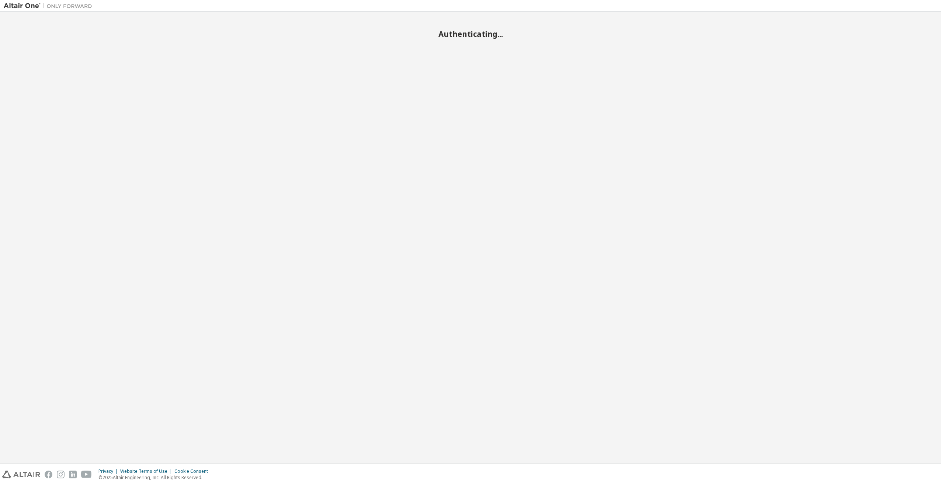 The width and height of the screenshot is (941, 485). What do you see at coordinates (73, 474) in the screenshot?
I see `img: linkedin.svg` at bounding box center [73, 474].